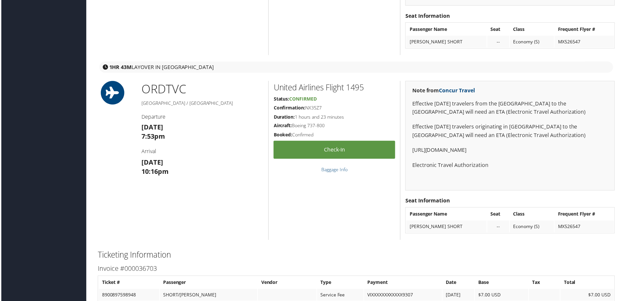 This screenshot has height=301, width=625. I want to click on h3: Invoice #000036703, so click(356, 269).